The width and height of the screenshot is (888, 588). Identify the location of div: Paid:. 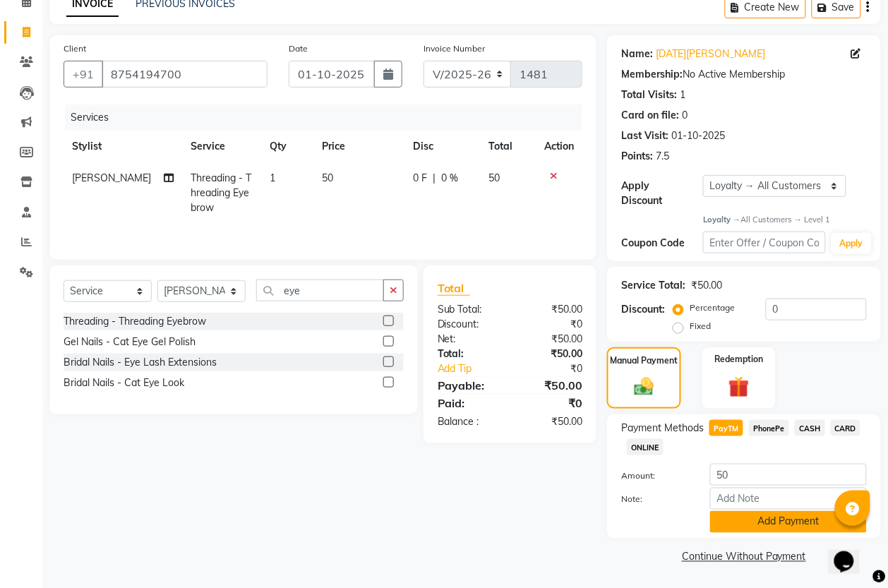
(468, 403).